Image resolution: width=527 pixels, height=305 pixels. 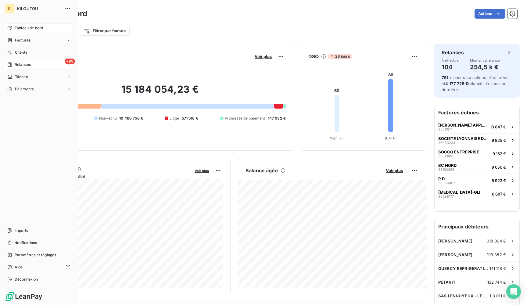 What do you see at coordinates (337, 138) in the screenshot?
I see `tspan: Sept. 25` at bounding box center [337, 138].